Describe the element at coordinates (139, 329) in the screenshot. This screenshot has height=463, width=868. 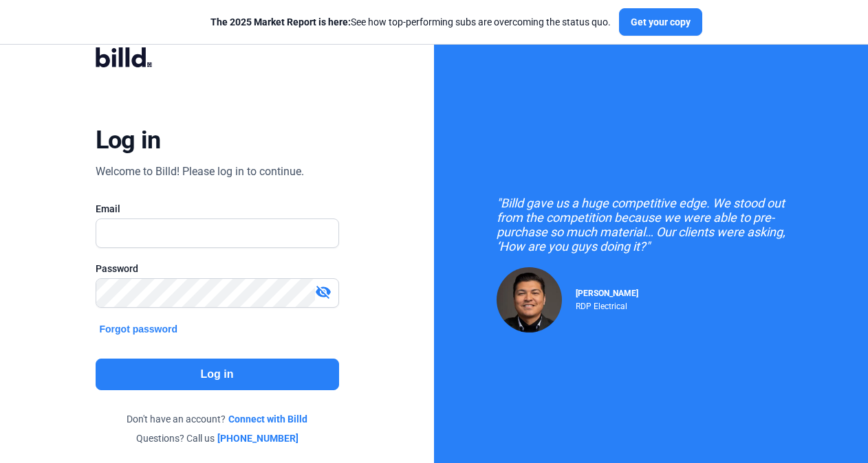
I see `button: Forgot password` at that location.